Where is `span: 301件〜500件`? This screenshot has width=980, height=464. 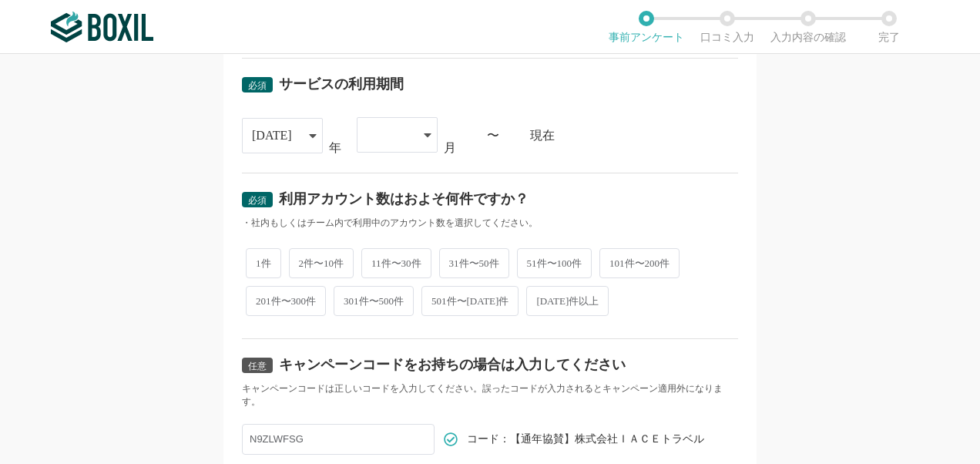
span: 301件〜500件 is located at coordinates (374, 300).